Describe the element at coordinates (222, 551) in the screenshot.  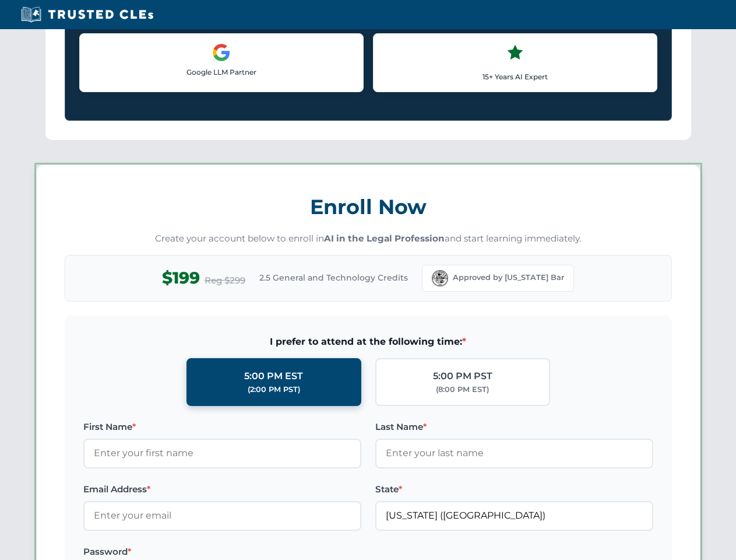
I see `label: Password` at that location.